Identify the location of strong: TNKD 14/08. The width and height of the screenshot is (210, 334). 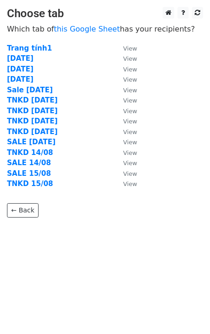
(30, 153).